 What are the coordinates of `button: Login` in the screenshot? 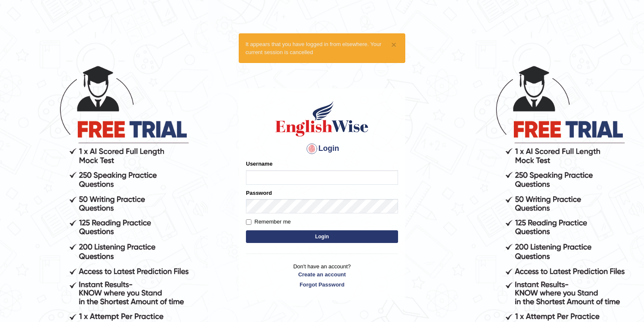 It's located at (322, 237).